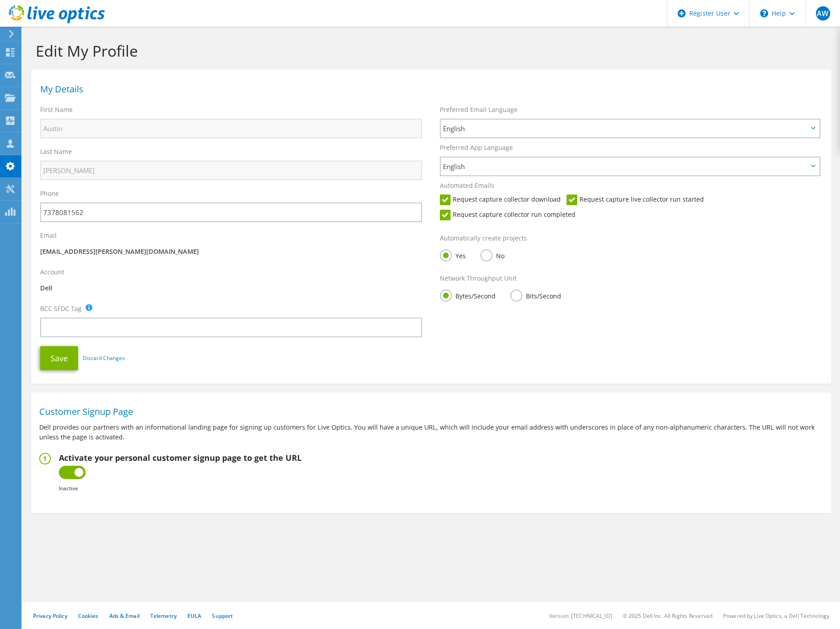 This screenshot has width=840, height=629. Describe the element at coordinates (48, 235) in the screenshot. I see `label: Email` at that location.